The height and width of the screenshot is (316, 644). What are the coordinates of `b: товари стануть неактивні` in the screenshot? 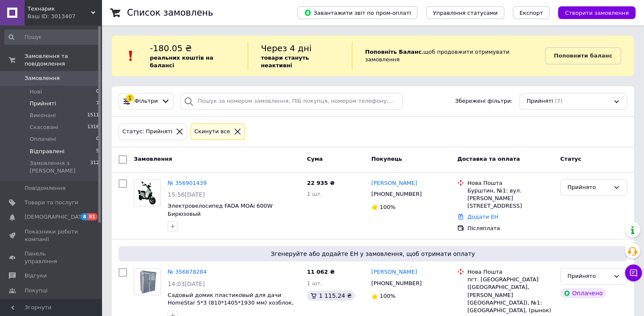 It's located at (285, 61).